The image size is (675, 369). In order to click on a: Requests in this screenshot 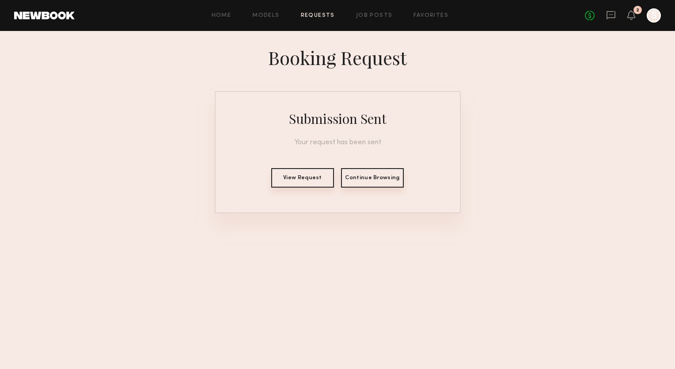, I will do `click(318, 15)`.